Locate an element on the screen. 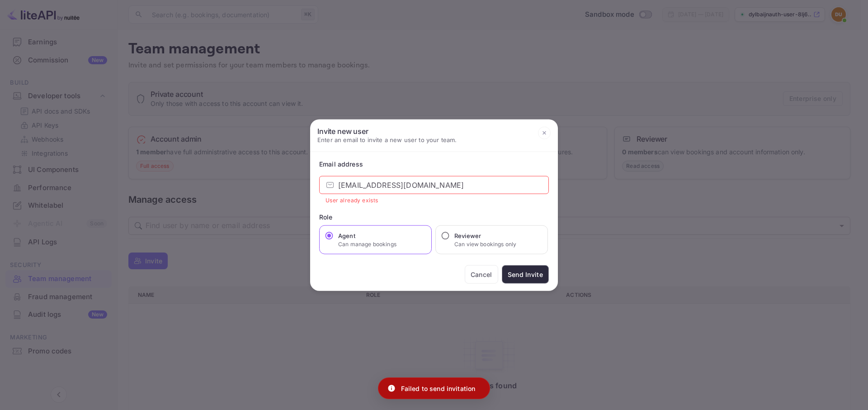 The height and width of the screenshot is (410, 868). h6: Agent is located at coordinates (367, 236).